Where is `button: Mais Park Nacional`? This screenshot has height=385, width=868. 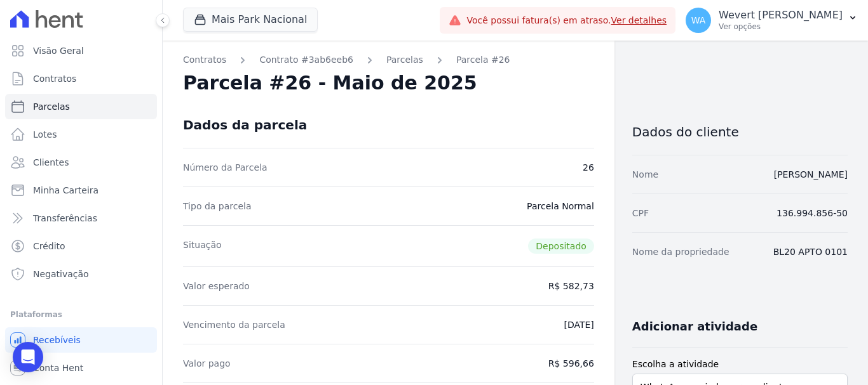 button: Mais Park Nacional is located at coordinates (250, 20).